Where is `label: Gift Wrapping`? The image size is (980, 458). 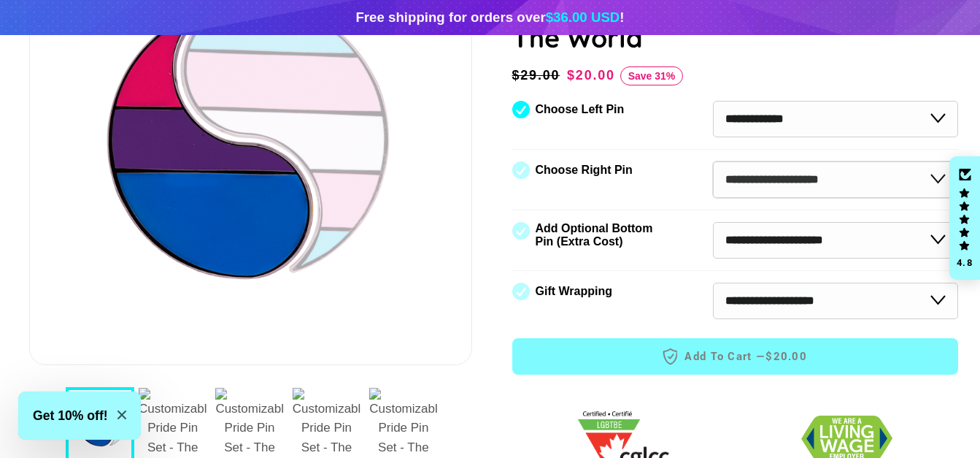 label: Gift Wrapping is located at coordinates (574, 291).